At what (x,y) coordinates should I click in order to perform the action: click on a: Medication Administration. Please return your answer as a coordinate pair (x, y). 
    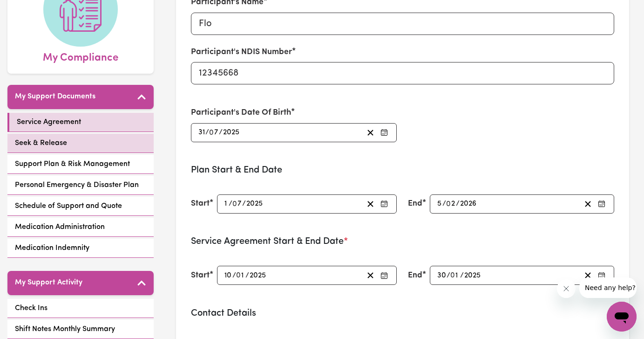
    Looking at the image, I should click on (80, 227).